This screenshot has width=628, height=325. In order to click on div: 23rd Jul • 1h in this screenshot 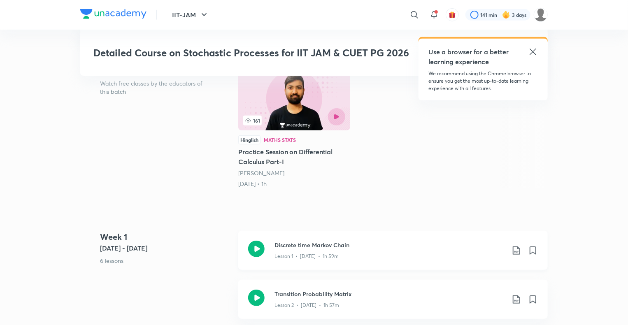, I will do `click(294, 184)`.